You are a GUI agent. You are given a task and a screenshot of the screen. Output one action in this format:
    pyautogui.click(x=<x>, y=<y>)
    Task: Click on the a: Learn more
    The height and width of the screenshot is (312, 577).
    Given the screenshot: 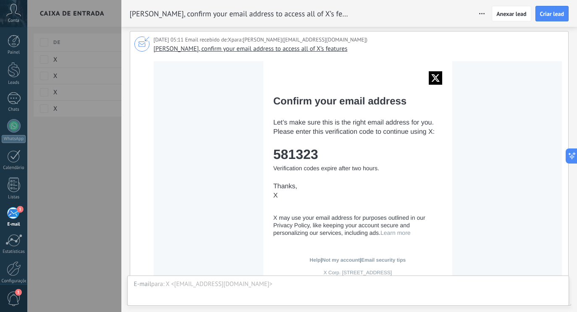 What is the action you would take?
    pyautogui.click(x=395, y=233)
    